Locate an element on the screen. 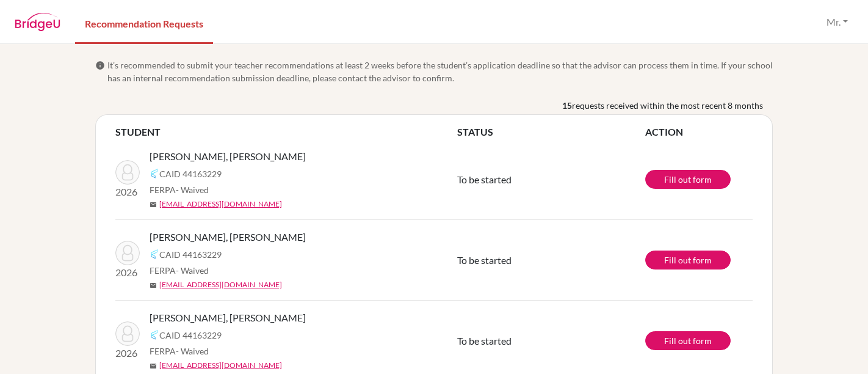 Image resolution: width=868 pixels, height=374 pixels. button: Mr. is located at coordinates (836, 22).